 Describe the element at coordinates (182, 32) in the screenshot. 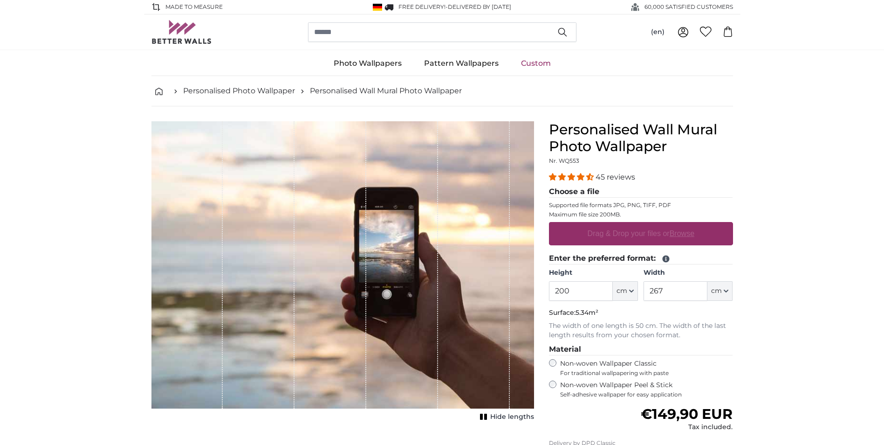

I see `img: Betterwalls` at that location.